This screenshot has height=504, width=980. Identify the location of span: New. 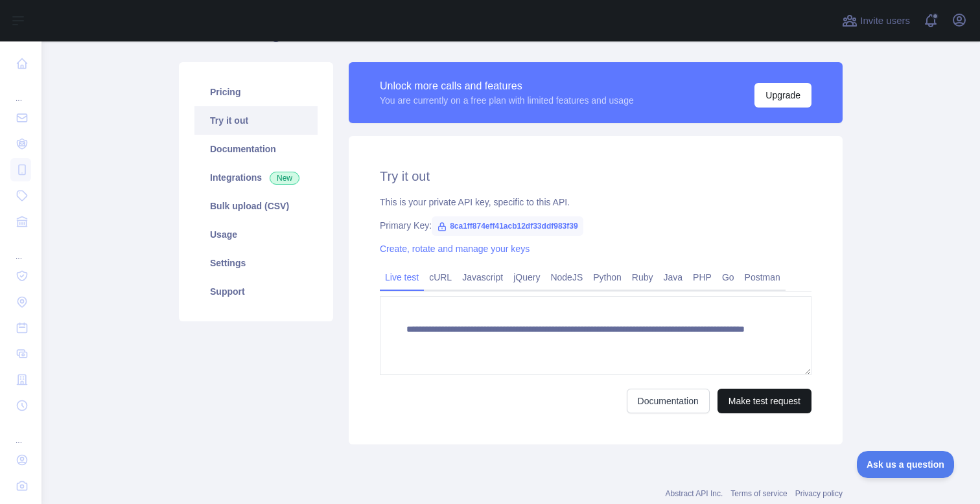
(284, 178).